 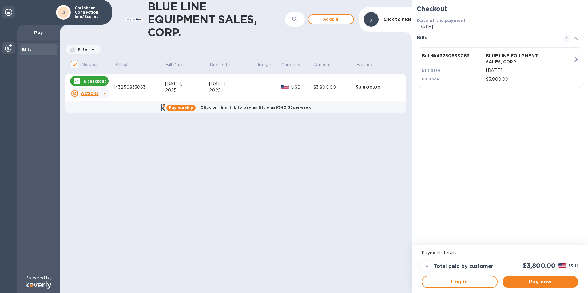 I want to click on span: Add bill, so click(x=331, y=19).